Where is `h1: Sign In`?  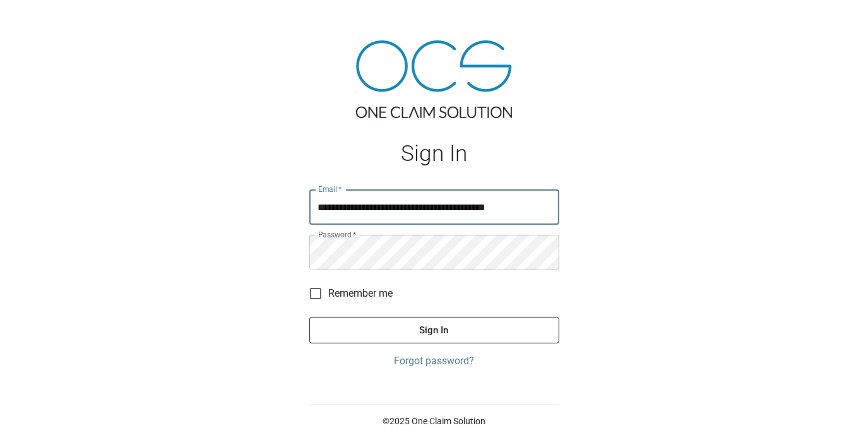 h1: Sign In is located at coordinates (434, 153).